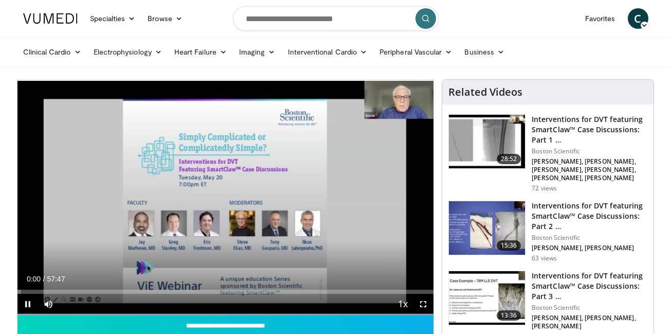  What do you see at coordinates (201, 52) in the screenshot?
I see `a: Heart Failure` at bounding box center [201, 52].